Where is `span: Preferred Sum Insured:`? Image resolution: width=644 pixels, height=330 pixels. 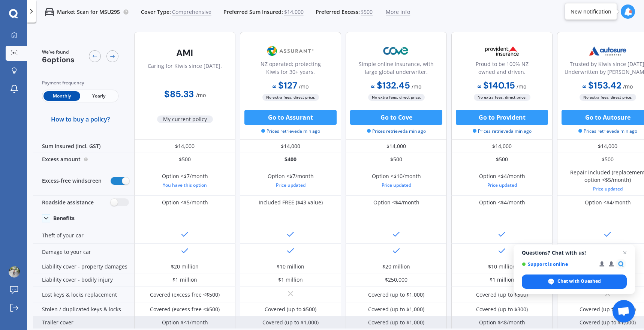
span: Preferred Sum Insured: is located at coordinates (253, 12).